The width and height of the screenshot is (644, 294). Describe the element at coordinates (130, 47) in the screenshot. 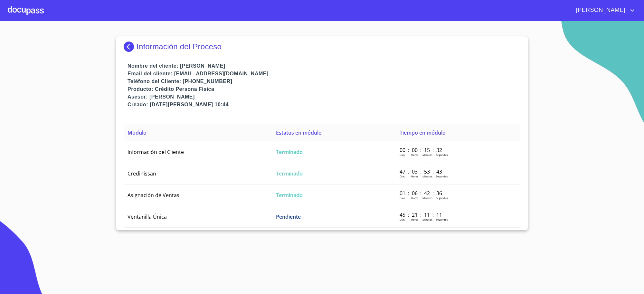

I see `img: Docupass spot blue` at that location.